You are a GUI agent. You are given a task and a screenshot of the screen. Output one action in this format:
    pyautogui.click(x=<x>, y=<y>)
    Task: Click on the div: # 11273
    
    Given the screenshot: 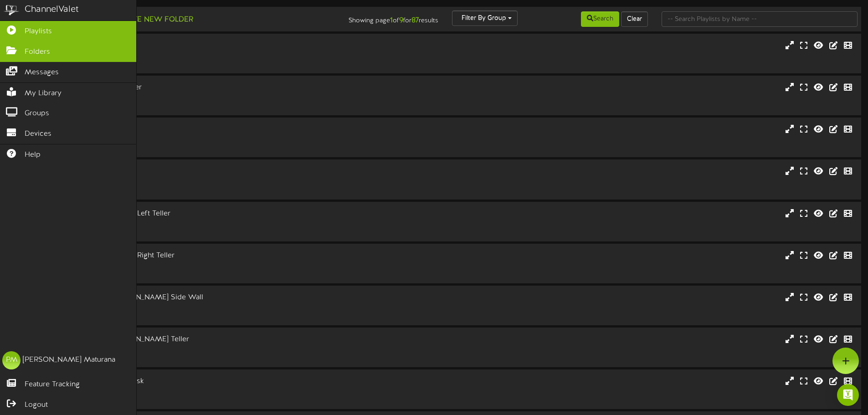 What is the action you would take?
    pyautogui.click(x=203, y=314)
    